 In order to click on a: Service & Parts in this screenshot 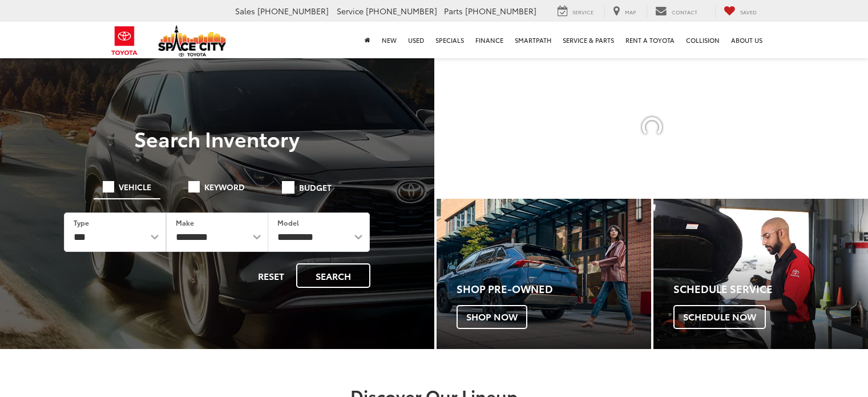, I will do `click(588, 40)`.